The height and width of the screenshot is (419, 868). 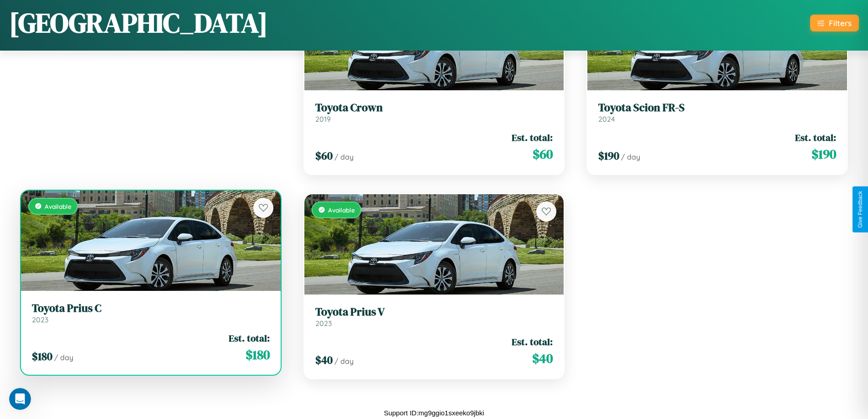 I want to click on div: Give Feedback, so click(x=860, y=210).